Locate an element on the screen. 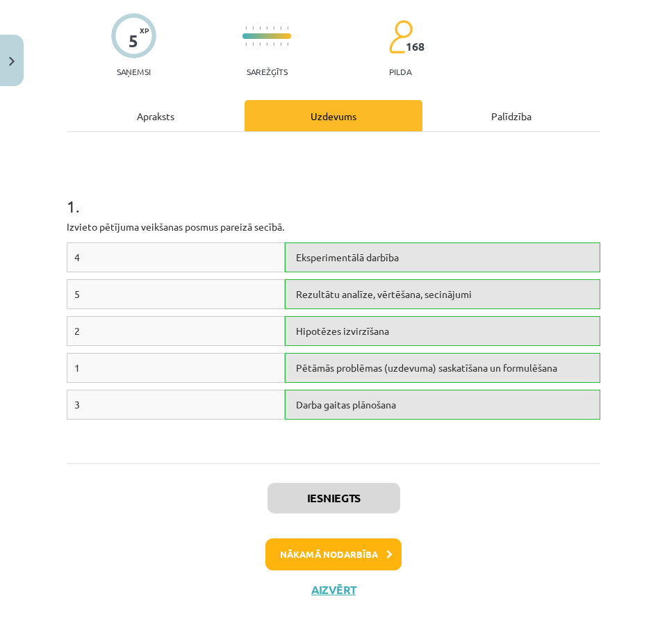 This screenshot has height=644, width=667. span: Eksperimentālā darbība is located at coordinates (347, 257).